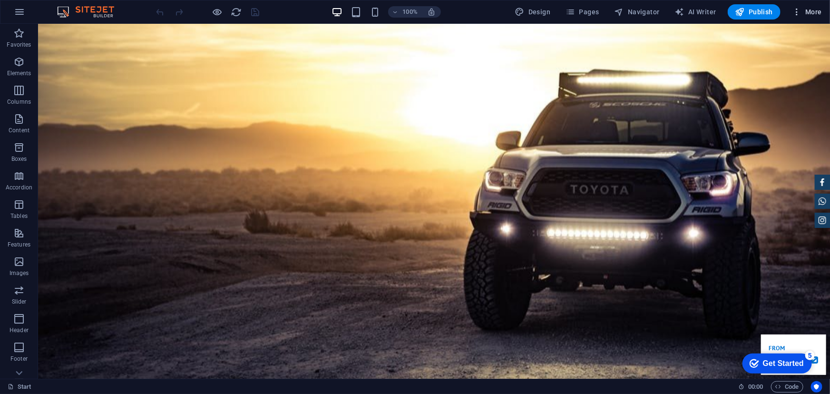 This screenshot has width=830, height=394. Describe the element at coordinates (19, 159) in the screenshot. I see `p: Boxes` at that location.